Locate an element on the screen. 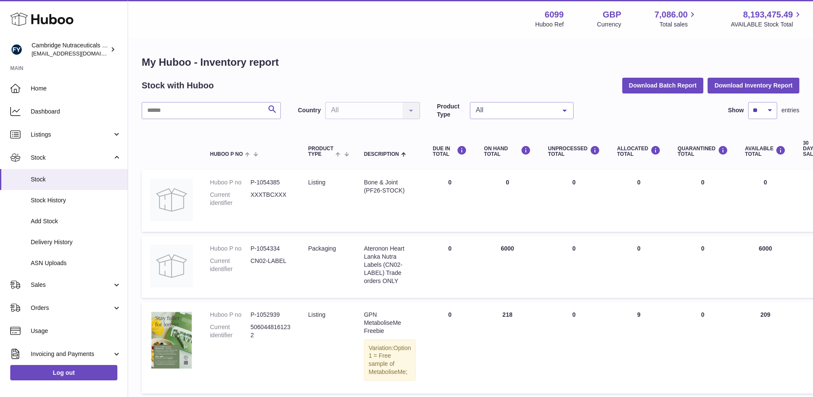 The height and width of the screenshot is (397, 813). span: Delivery History is located at coordinates (76, 242).